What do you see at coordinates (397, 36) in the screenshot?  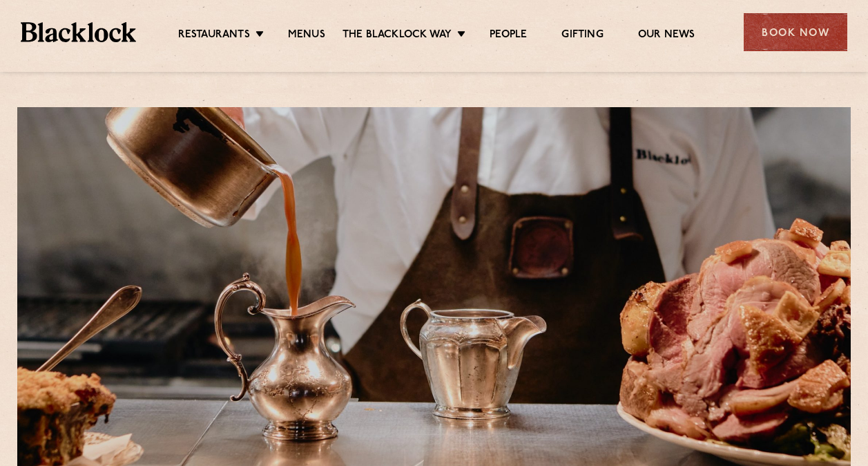 I see `a: The Blacklock Way` at bounding box center [397, 36].